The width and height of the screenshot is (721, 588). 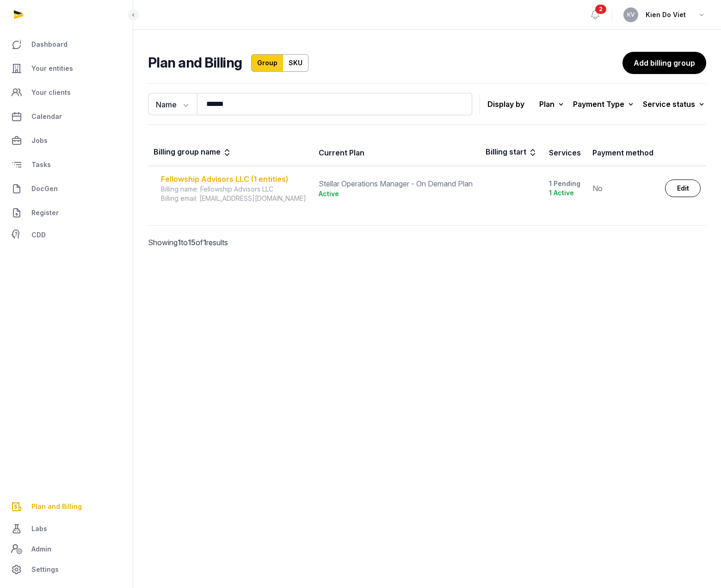 I want to click on p: Showing to of results, so click(x=212, y=242).